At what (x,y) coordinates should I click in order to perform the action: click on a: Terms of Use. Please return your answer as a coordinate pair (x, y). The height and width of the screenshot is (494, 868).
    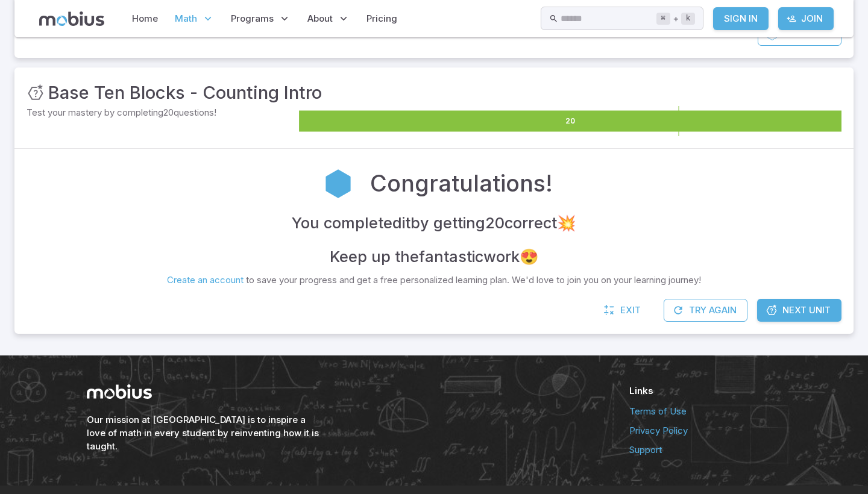
    Looking at the image, I should click on (706, 411).